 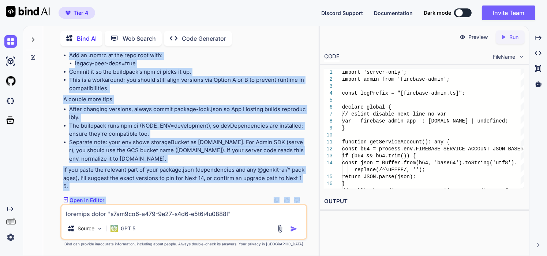 What do you see at coordinates (86, 228) in the screenshot?
I see `p: Source` at bounding box center [86, 228].